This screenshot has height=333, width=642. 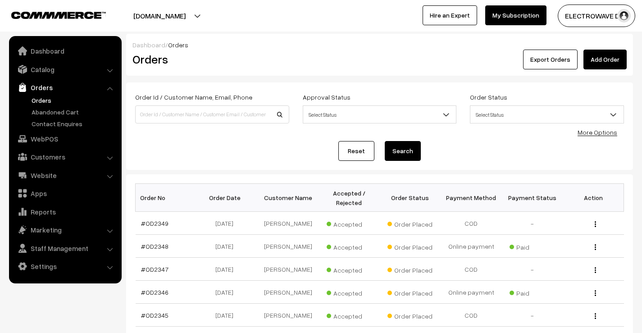 What do you see at coordinates (597, 16) in the screenshot?
I see `button: ELECTROWAVE DE…` at bounding box center [597, 16].